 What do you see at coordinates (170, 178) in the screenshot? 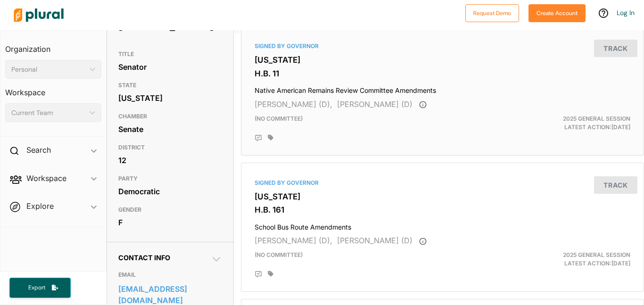
I see `h3: PARTY` at bounding box center [170, 178].